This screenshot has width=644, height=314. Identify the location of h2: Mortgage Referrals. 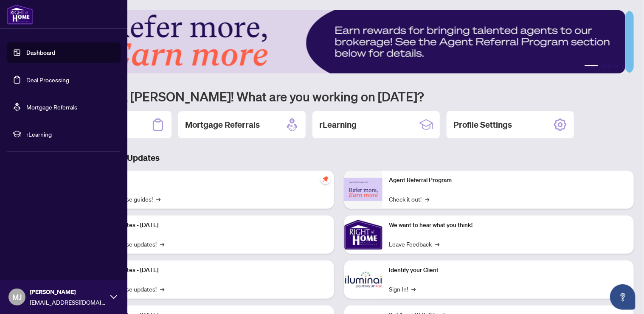
(222, 125).